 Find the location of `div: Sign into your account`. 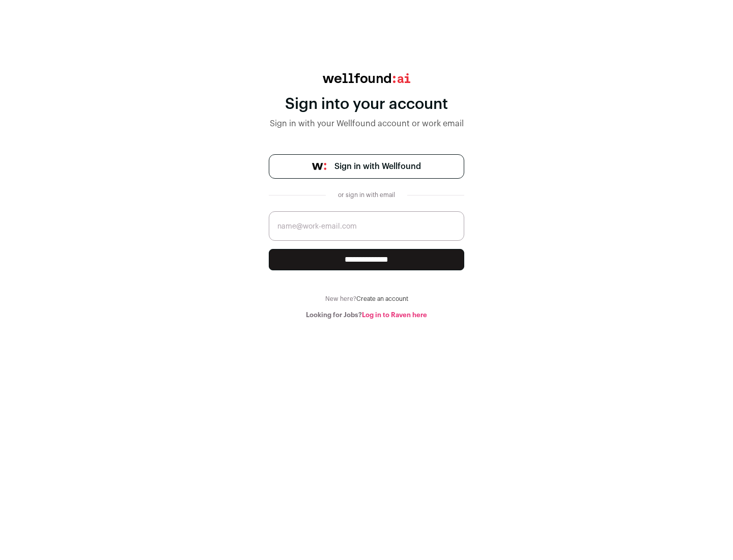

div: Sign into your account is located at coordinates (366, 105).